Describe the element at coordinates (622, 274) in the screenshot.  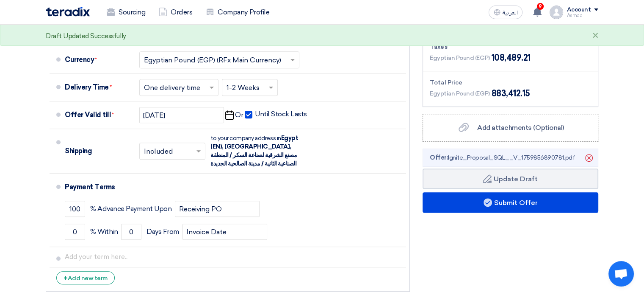
I see `div: Open chat` at that location.